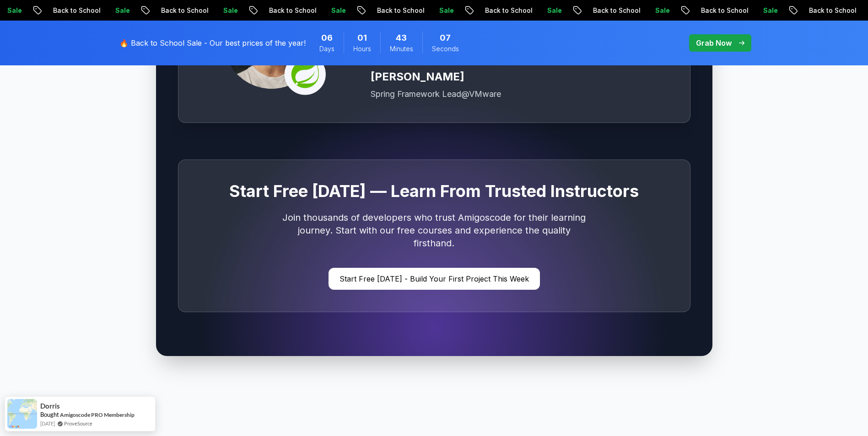  I want to click on p: 🔥 Back to School Sale - Our best prices of the year!, so click(212, 43).